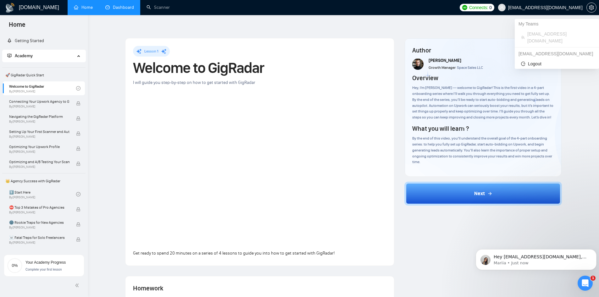  Describe the element at coordinates (63, 24) in the screenshot. I see `div: message notification from Mariia, Just now. Hey aimubsolutions@gmail.com, Do you want to learn ho...` at that location.